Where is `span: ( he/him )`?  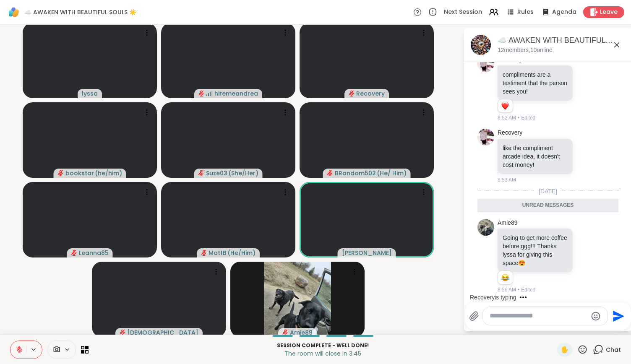
span: ( he/him ) is located at coordinates (108, 173).